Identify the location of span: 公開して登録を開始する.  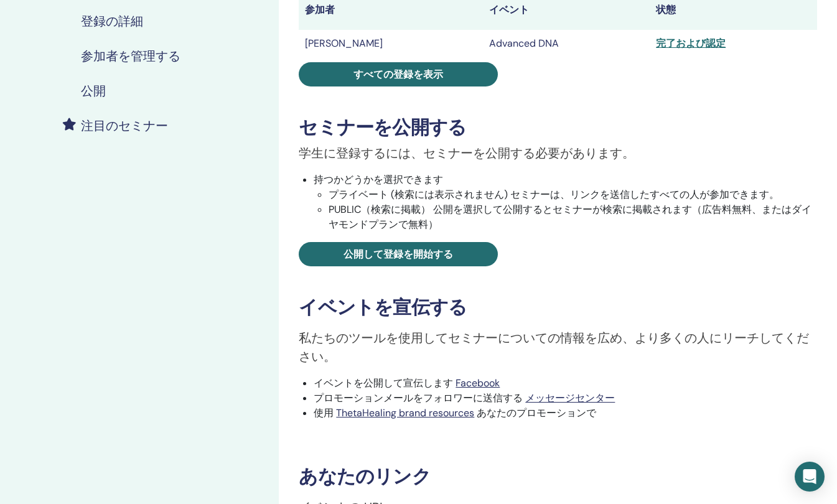
(398, 253).